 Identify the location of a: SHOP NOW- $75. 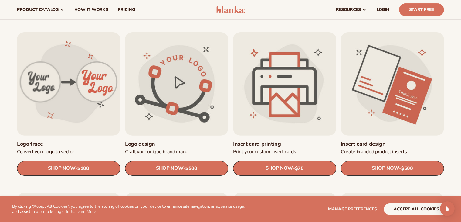
(285, 168).